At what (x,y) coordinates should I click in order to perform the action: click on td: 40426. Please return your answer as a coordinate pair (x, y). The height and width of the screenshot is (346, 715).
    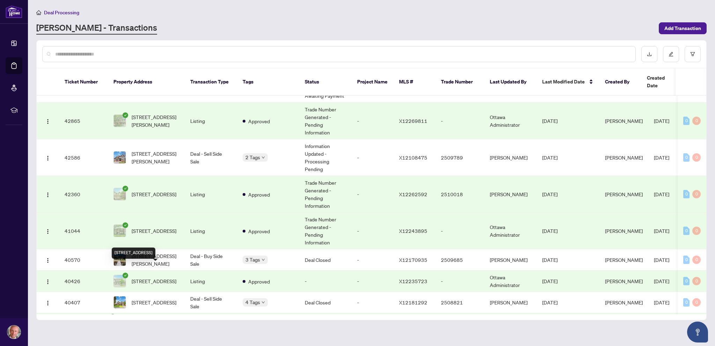
    Looking at the image, I should click on (83, 281).